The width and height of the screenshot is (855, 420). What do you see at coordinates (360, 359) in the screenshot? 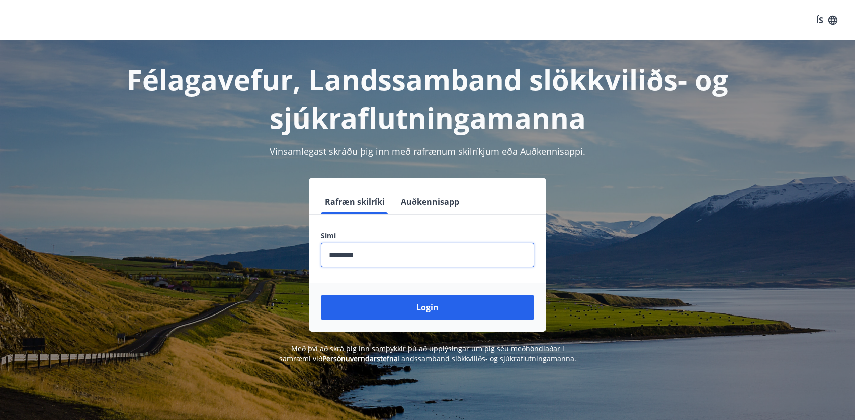
I see `a: Persónuverndarstefna` at bounding box center [360, 359].